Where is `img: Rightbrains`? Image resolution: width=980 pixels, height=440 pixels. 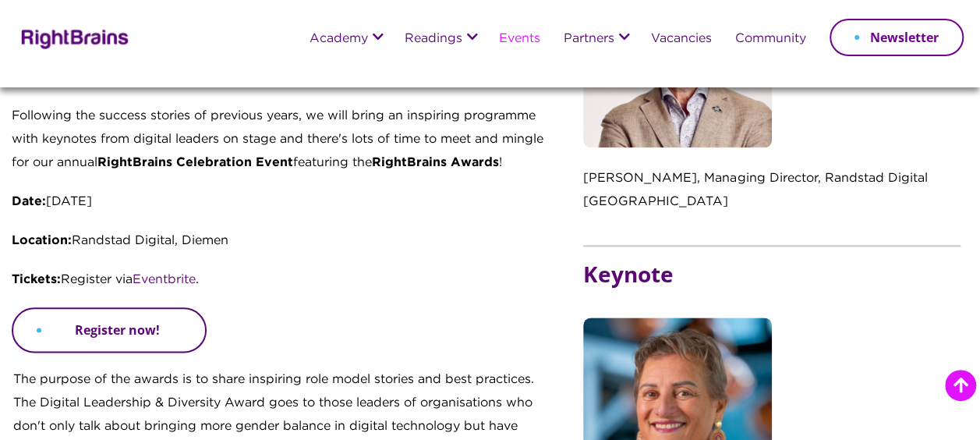 img: Rightbrains is located at coordinates (72, 38).